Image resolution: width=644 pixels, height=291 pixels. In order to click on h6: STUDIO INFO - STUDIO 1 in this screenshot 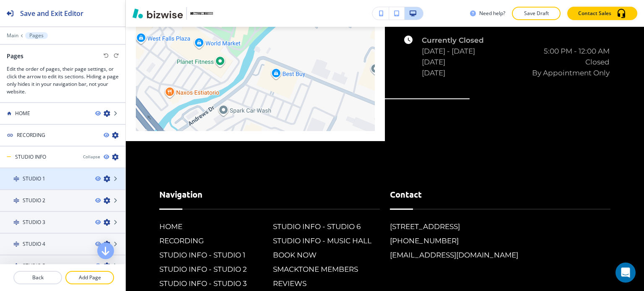, I will do `click(213, 255)`.